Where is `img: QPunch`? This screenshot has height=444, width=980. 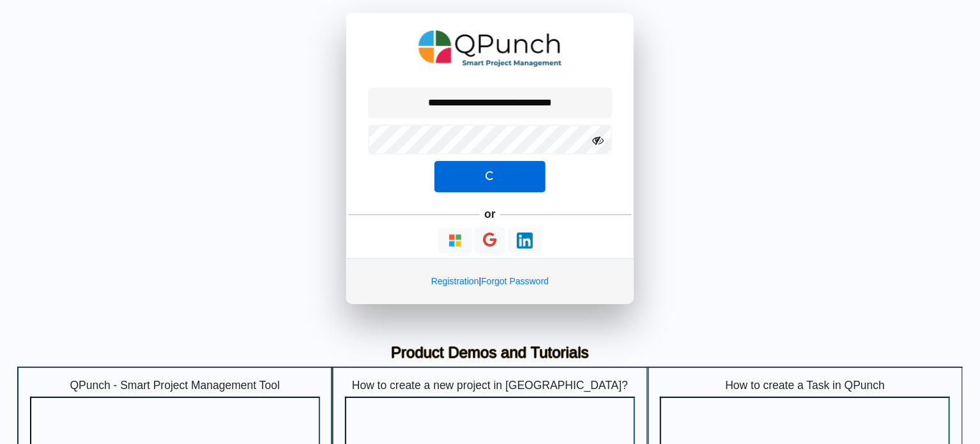 img: QPunch is located at coordinates (490, 48).